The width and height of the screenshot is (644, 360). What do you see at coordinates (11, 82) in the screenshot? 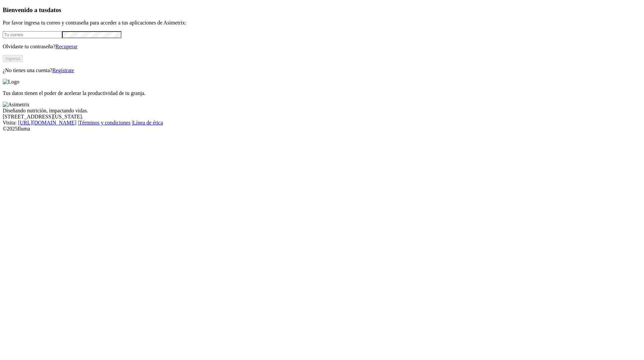
I see `img: Logo` at bounding box center [11, 82].